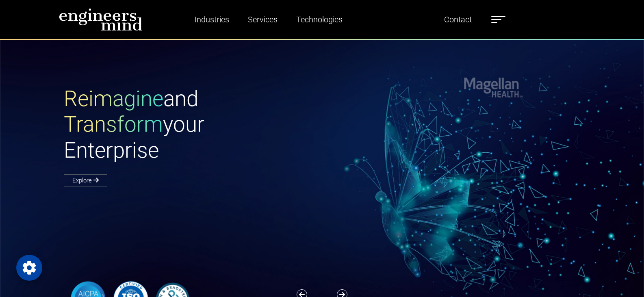  I want to click on span: Transform, so click(114, 124).